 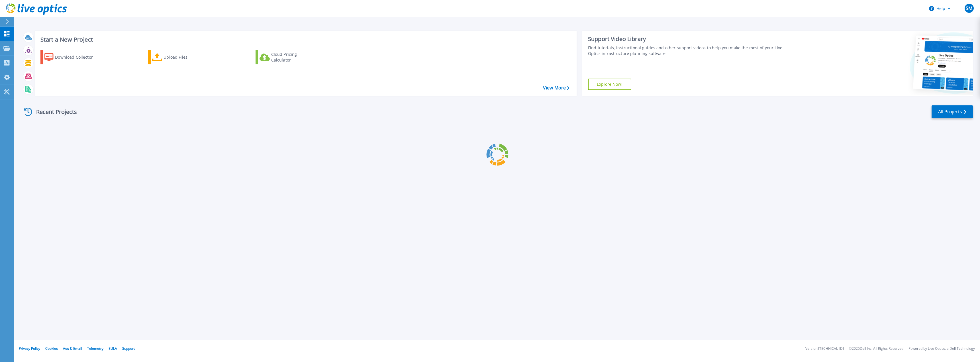 I want to click on a: Ads & Email, so click(x=72, y=348).